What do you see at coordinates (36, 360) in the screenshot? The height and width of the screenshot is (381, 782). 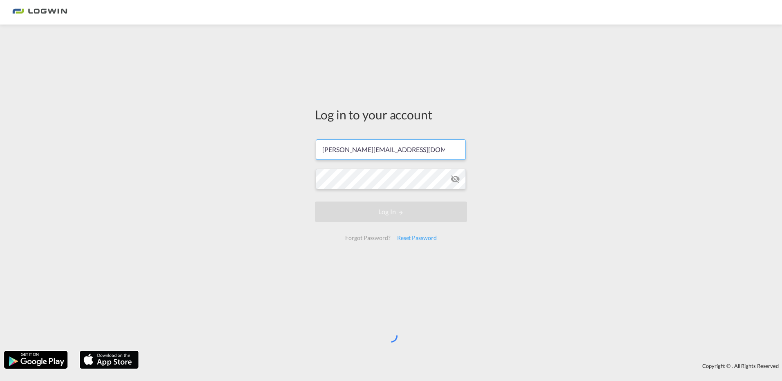 I see `img: google.png` at bounding box center [36, 360].